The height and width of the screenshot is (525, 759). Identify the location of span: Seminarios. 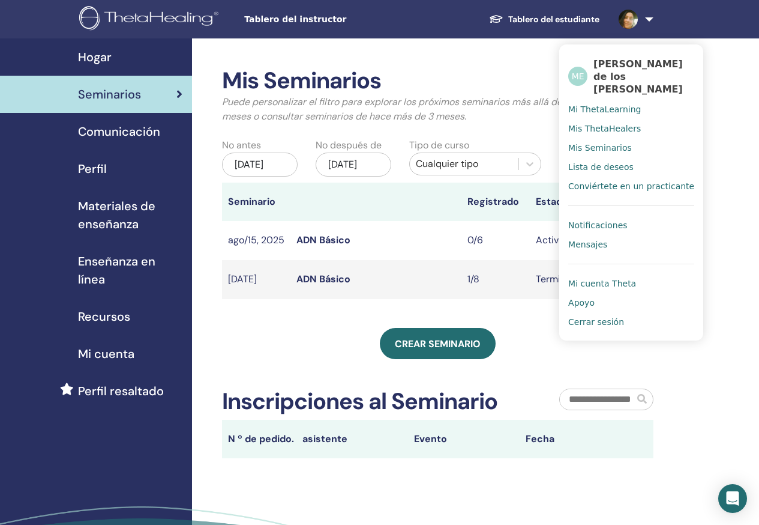
(109, 94).